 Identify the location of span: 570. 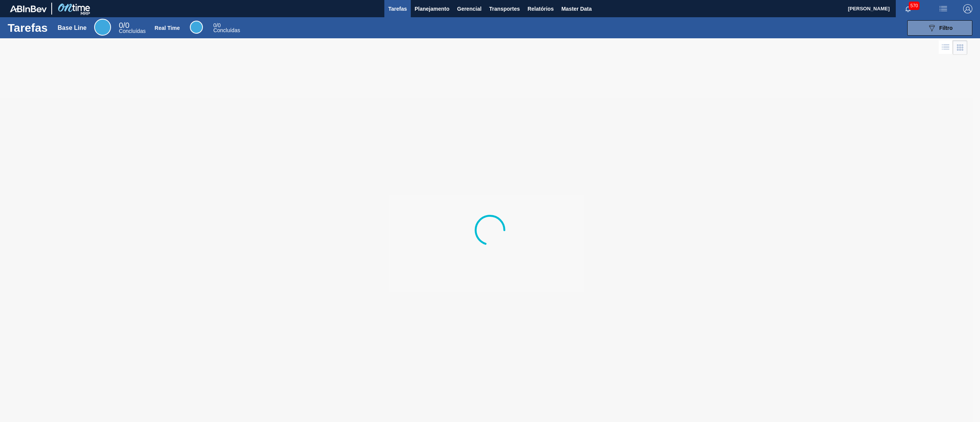
(914, 6).